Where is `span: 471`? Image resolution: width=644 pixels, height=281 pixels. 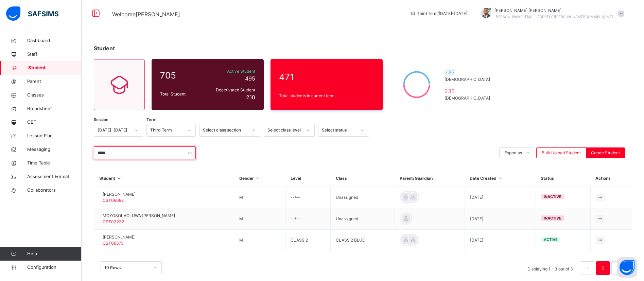
span: 471 is located at coordinates (327, 77).